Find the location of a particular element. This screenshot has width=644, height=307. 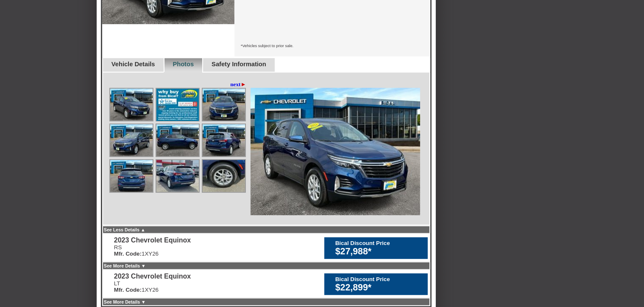

a: Safety Information is located at coordinates (239, 64).